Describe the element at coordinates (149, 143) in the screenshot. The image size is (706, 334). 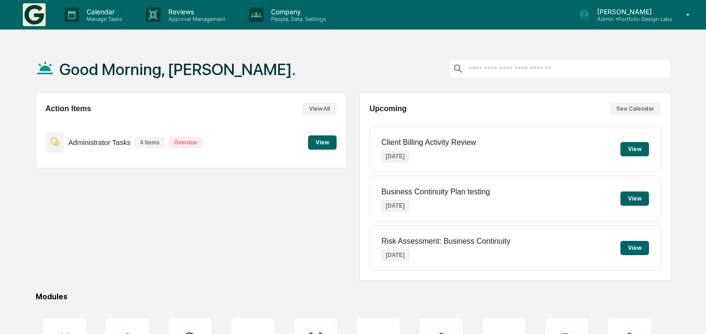
I see `p: 4 items` at that location.